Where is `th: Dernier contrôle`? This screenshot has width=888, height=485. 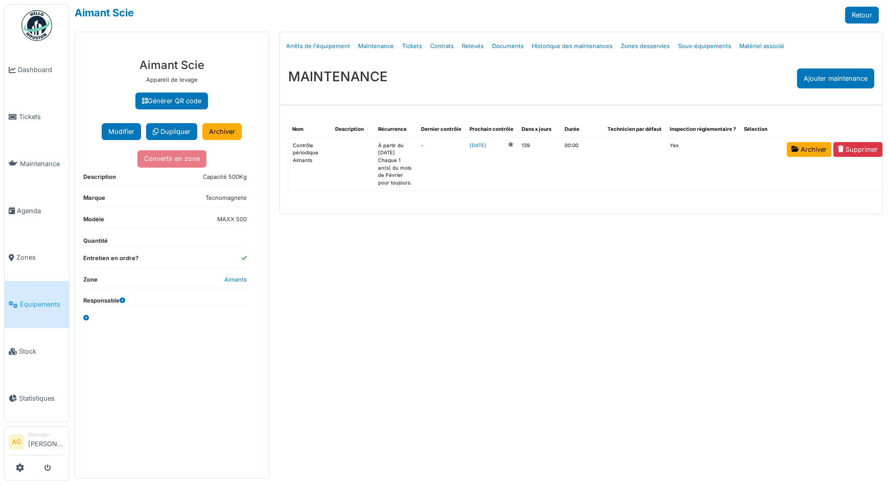
th: Dernier contrôle is located at coordinates (441, 129).